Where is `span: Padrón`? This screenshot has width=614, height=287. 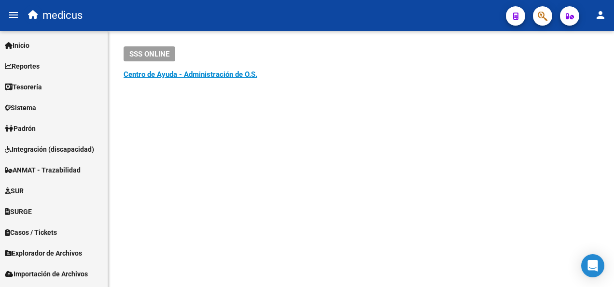 span: Padrón is located at coordinates (20, 128).